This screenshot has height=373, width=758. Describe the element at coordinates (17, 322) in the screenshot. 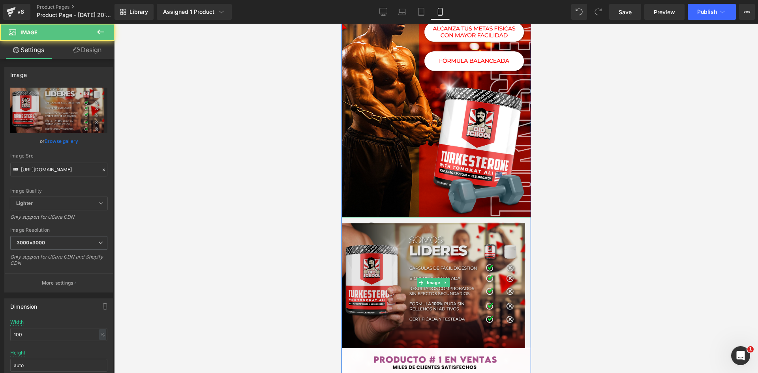

I see `div: Width` at that location.